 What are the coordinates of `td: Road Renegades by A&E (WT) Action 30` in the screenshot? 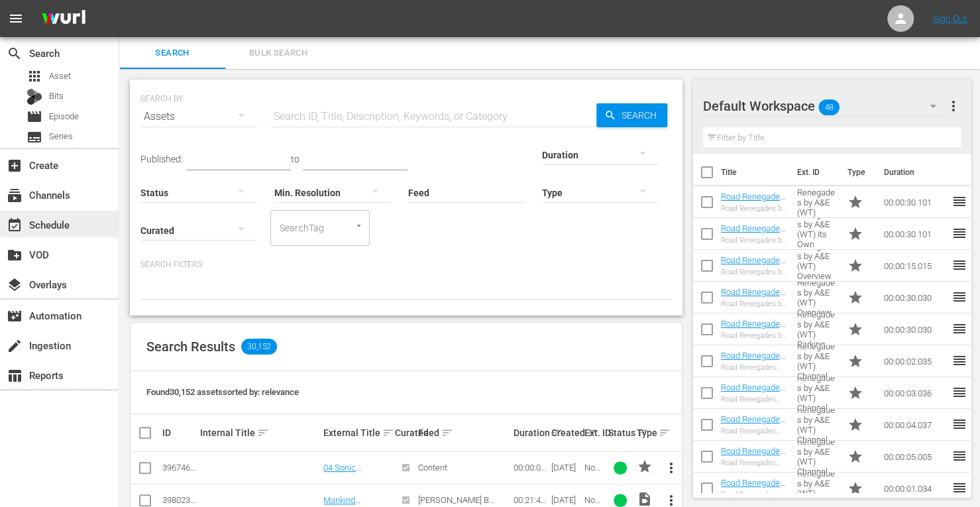 It's located at (816, 202).